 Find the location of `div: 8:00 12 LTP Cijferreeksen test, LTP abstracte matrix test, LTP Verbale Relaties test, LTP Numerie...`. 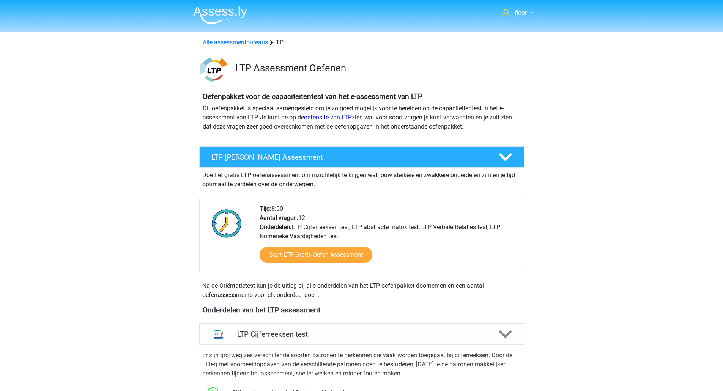

div: 8:00 12 LTP Cijferreeksen test, LTP abstracte matrix test, LTP Verbale Relaties test, LTP Numerie... is located at coordinates (389, 238).